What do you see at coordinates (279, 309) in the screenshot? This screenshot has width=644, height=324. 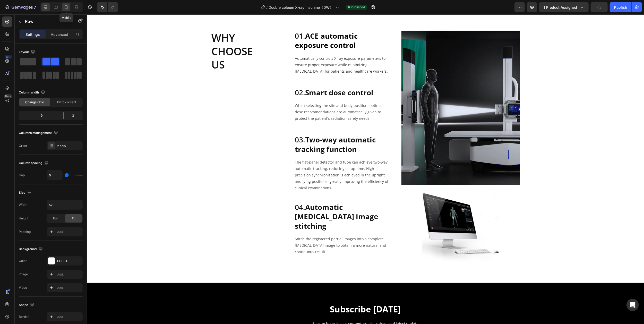 I see `p: Sign up for exclusive content, special prices, and latest update` at bounding box center [279, 309].